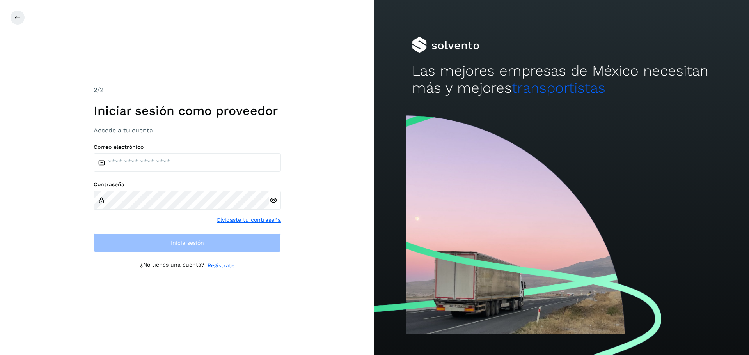  I want to click on a: Regístrate, so click(221, 266).